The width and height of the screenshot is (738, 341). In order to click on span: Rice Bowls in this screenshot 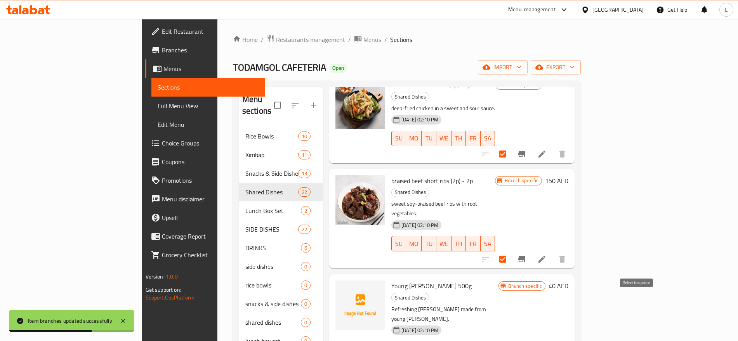, I will do `click(272, 136)`.